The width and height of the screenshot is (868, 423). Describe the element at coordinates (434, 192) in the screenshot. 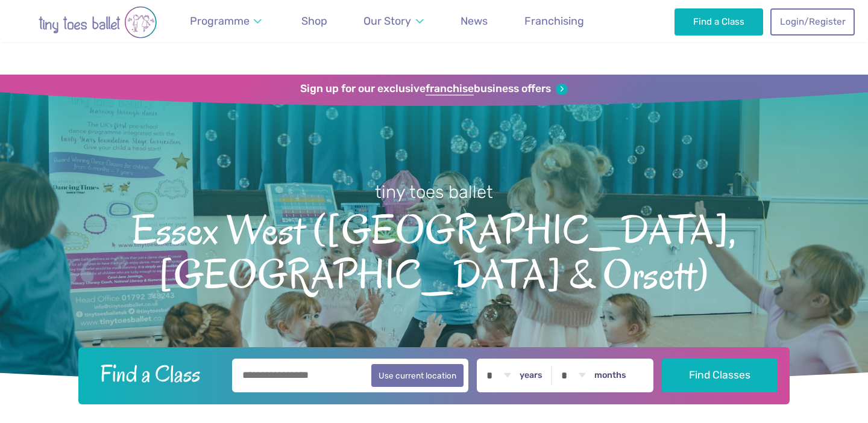

I see `small: tiny toes ballet` at that location.